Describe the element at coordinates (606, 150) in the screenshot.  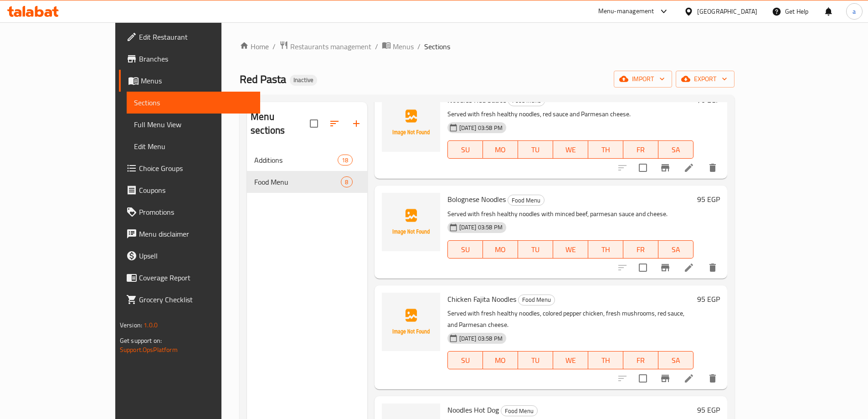
I see `button: TH` at that location.